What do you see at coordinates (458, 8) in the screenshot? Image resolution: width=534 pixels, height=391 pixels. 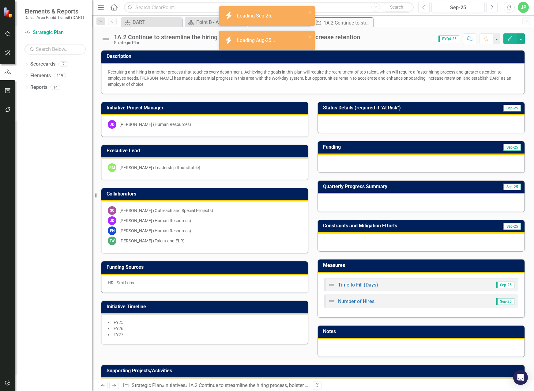 I see `div: Sep-25` at bounding box center [458, 8].